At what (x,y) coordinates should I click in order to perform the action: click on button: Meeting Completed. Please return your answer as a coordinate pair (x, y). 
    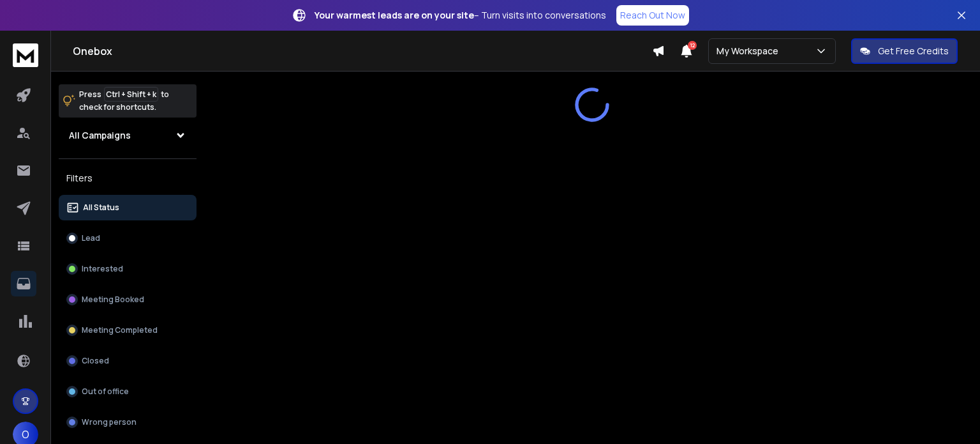
    Looking at the image, I should click on (128, 330).